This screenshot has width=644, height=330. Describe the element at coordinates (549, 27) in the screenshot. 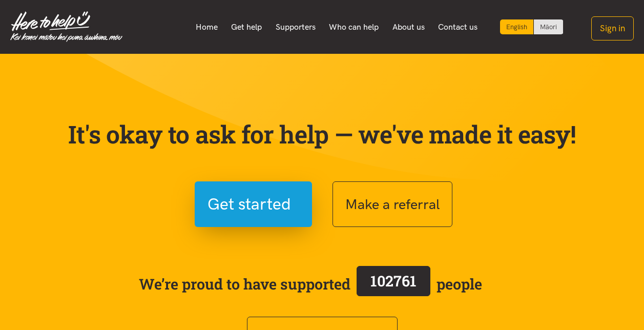

I see `a: Switch to Te Reo Māori` at that location.